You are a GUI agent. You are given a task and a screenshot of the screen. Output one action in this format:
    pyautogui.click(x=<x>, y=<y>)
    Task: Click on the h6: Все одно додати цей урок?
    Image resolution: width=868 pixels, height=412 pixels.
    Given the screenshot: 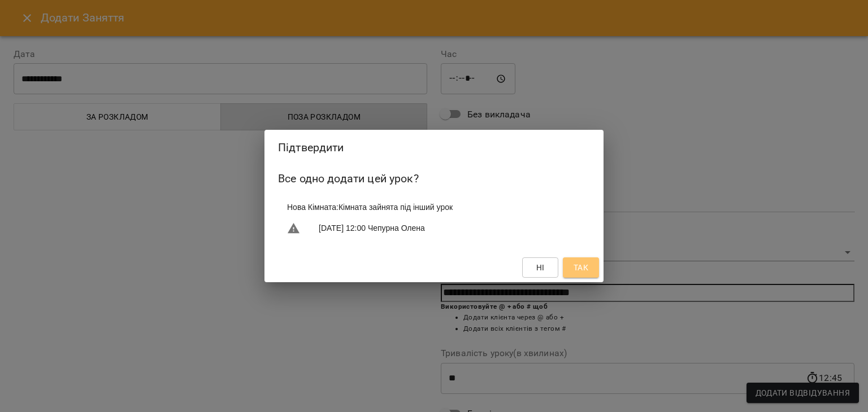 What is the action you would take?
    pyautogui.click(x=434, y=178)
    